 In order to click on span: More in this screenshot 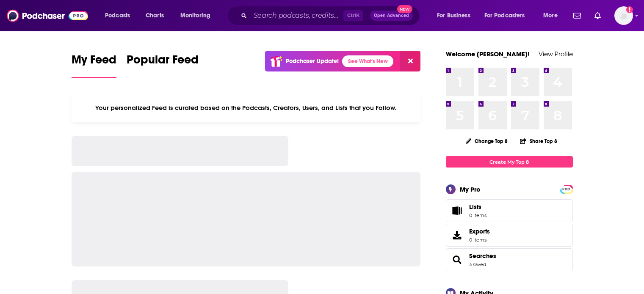, I will do `click(551, 16)`.